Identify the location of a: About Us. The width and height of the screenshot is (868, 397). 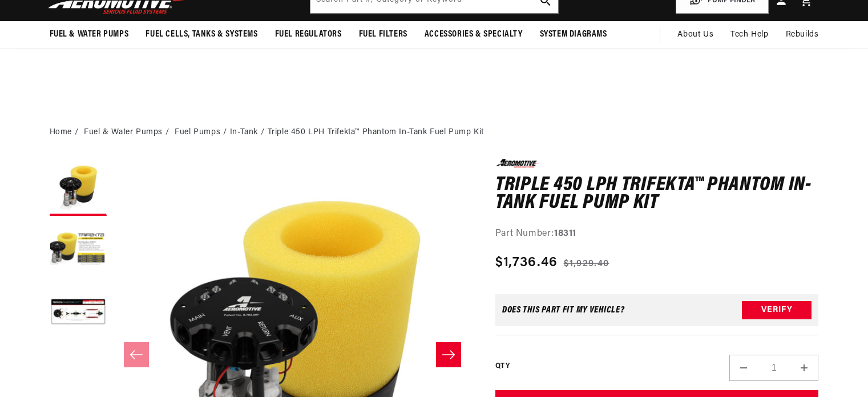
(695, 35).